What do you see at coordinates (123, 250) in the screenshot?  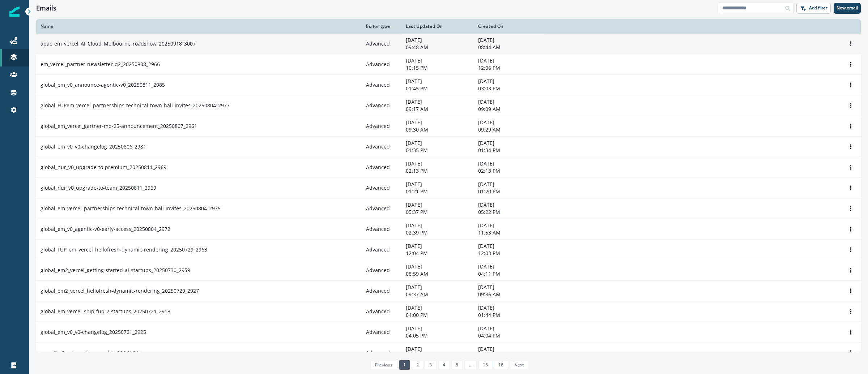 I see `p: global_FUP_em_vercel_hellofresh-dynamic-rendering_20250729_2963` at bounding box center [123, 250].